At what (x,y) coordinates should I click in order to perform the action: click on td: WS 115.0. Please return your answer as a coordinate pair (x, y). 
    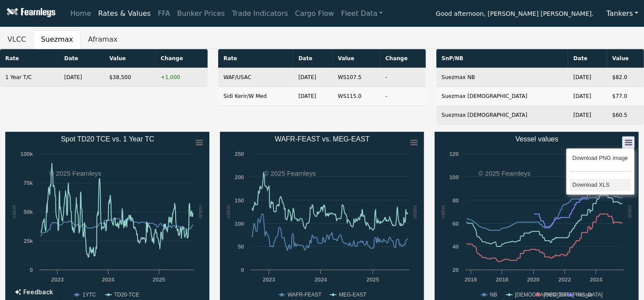
    Looking at the image, I should click on (356, 96).